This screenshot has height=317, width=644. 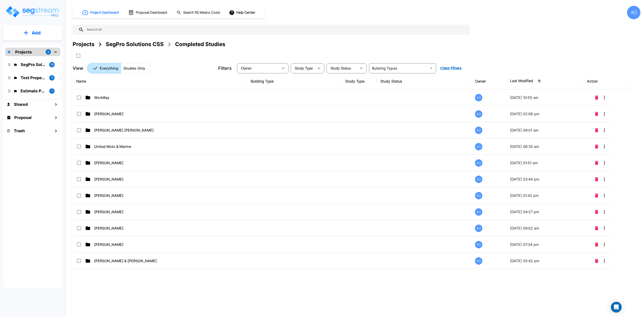 What do you see at coordinates (200, 44) in the screenshot?
I see `div: Completed Studies` at bounding box center [200, 44].